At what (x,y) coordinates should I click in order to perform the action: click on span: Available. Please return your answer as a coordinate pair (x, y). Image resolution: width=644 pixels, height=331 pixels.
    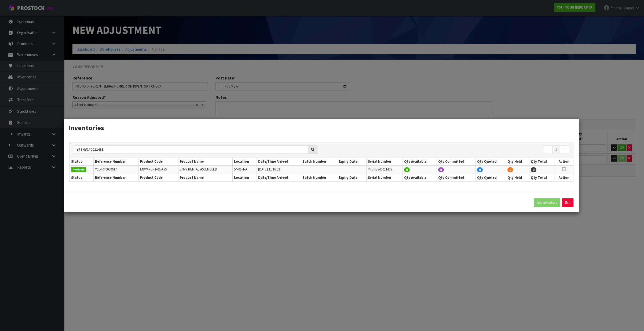
    Looking at the image, I should click on (79, 170).